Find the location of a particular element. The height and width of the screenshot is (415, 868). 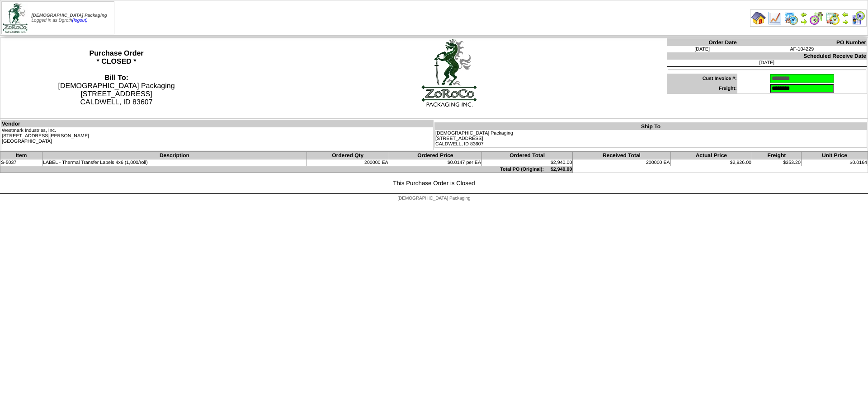

td: AF-104229 is located at coordinates (802, 49).